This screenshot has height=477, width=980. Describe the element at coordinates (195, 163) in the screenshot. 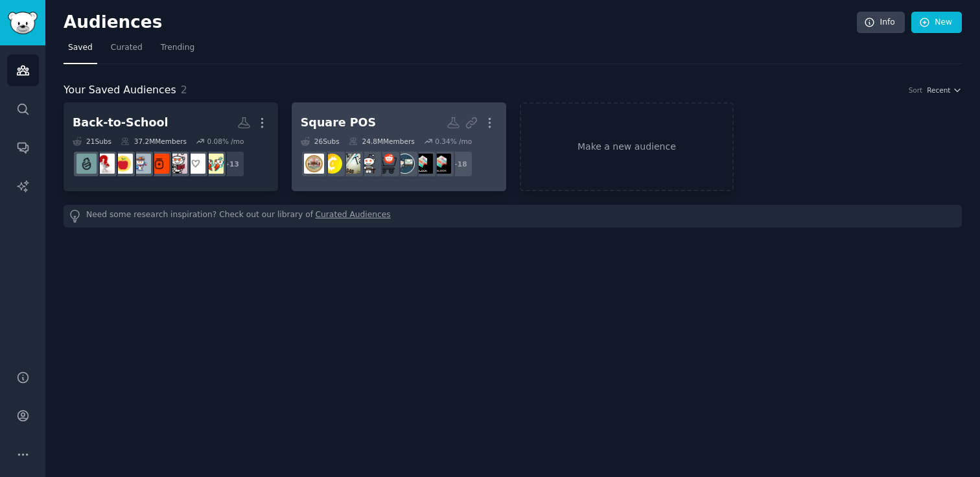

I see `img: relationshipadvice` at that location.